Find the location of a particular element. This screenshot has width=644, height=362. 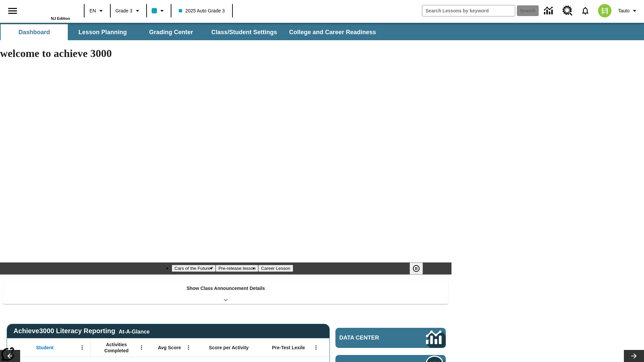

button: Select a new avatar is located at coordinates (604, 10).